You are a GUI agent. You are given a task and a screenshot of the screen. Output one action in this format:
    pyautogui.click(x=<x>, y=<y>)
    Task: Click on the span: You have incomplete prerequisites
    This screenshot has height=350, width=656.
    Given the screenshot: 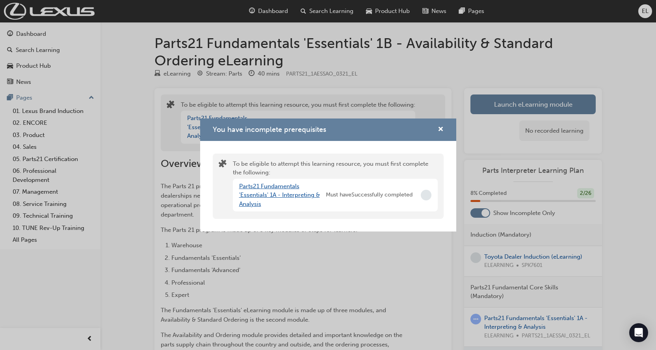 What is the action you would take?
    pyautogui.click(x=269, y=130)
    